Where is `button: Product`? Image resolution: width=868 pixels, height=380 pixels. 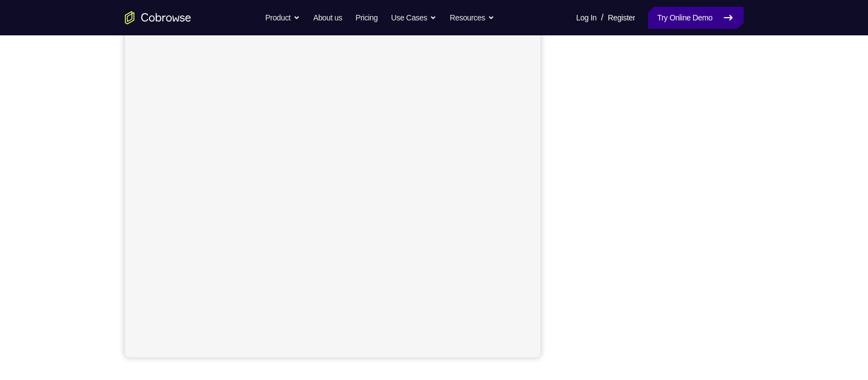
button: Product is located at coordinates (282, 18).